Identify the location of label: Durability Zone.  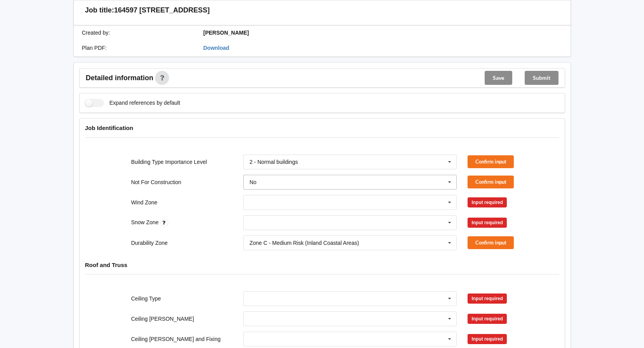
(149, 243).